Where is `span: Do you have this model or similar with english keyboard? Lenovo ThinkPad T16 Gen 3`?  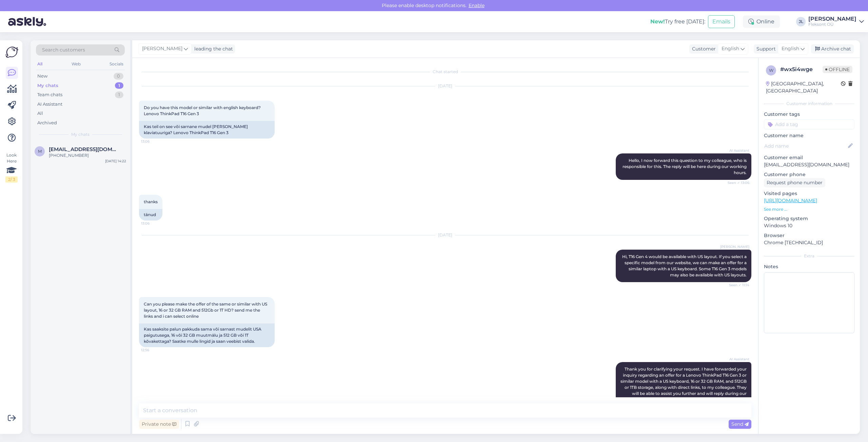
span: Do you have this model or similar with english keyboard? Lenovo ThinkPad T16 Gen 3 is located at coordinates (203, 111).